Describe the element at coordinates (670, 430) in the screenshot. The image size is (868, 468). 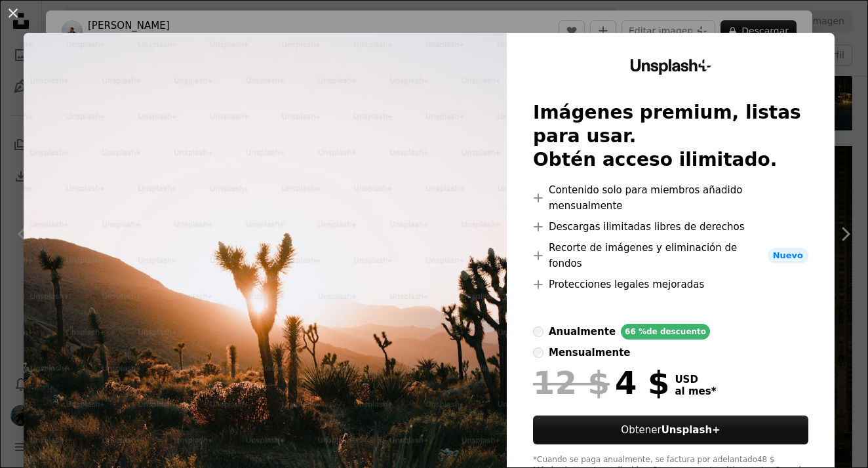
I see `a: ObtenerUnsplash+` at that location.